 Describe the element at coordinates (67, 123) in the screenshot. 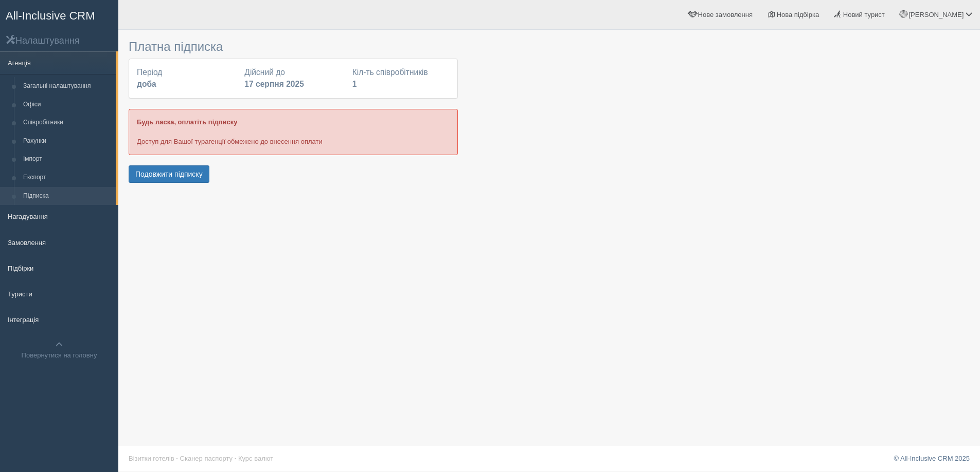

I see `a: Співробітники` at that location.